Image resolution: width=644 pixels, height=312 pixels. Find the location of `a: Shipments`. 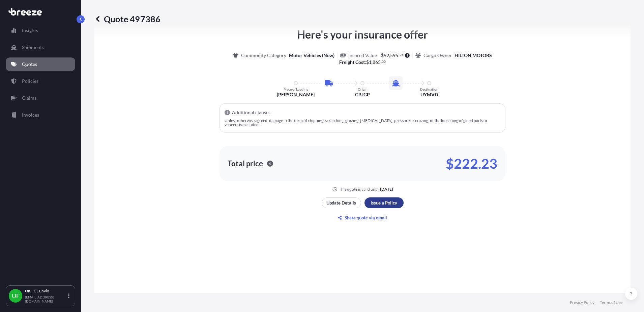

a: Shipments is located at coordinates (40, 47).